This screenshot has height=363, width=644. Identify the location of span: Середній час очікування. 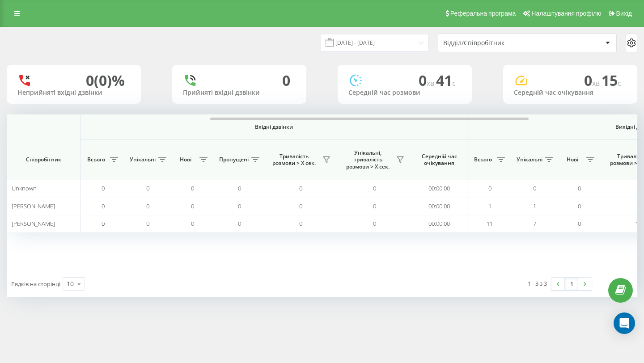
(439, 160).